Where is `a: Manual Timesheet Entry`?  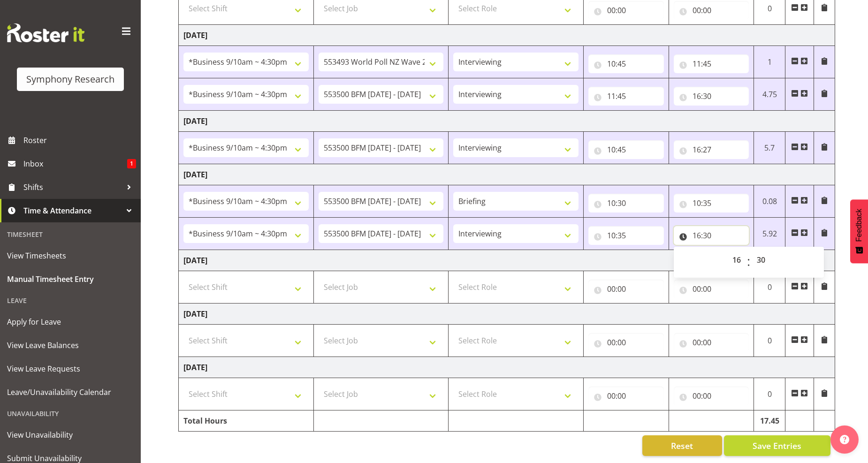 a: Manual Timesheet Entry is located at coordinates (70, 279).